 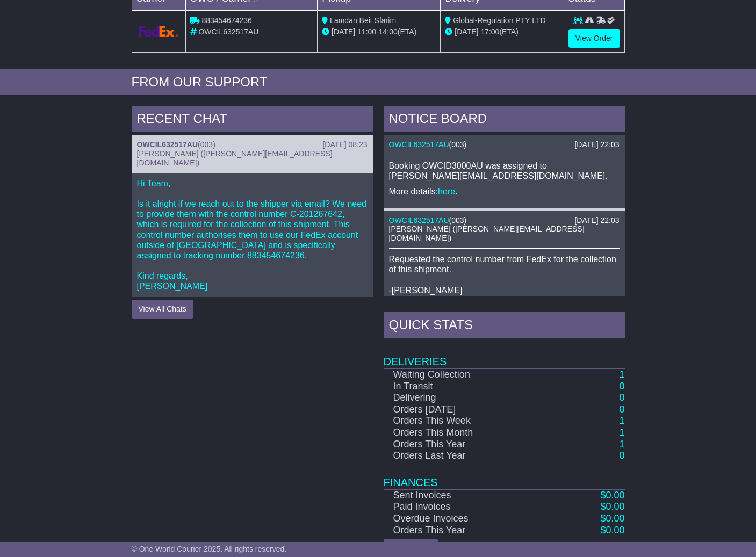 What do you see at coordinates (471, 507) in the screenshot?
I see `td: Paid Invoices` at bounding box center [471, 507].